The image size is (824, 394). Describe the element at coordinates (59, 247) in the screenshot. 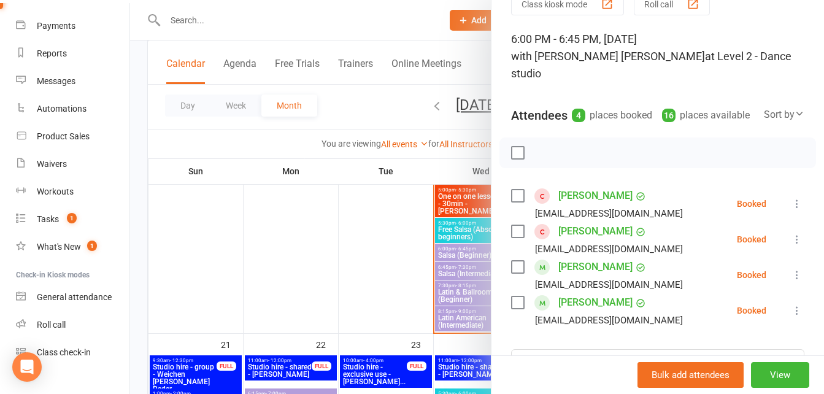

I see `div: What's New` at that location.